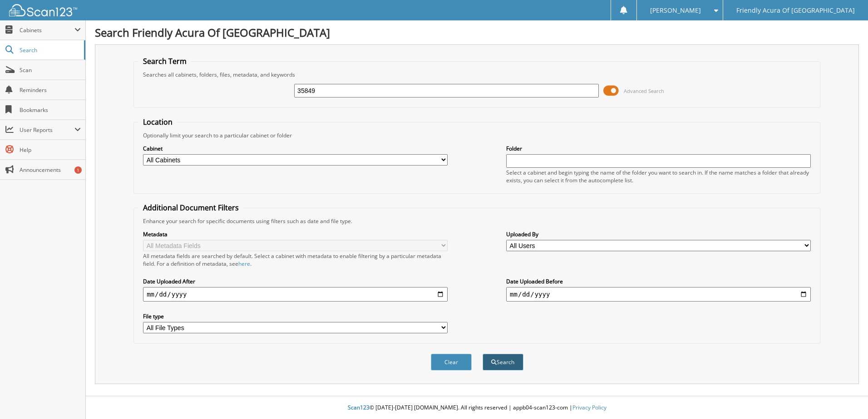 The width and height of the screenshot is (868, 419). What do you see at coordinates (503, 362) in the screenshot?
I see `button: Search` at bounding box center [503, 362].